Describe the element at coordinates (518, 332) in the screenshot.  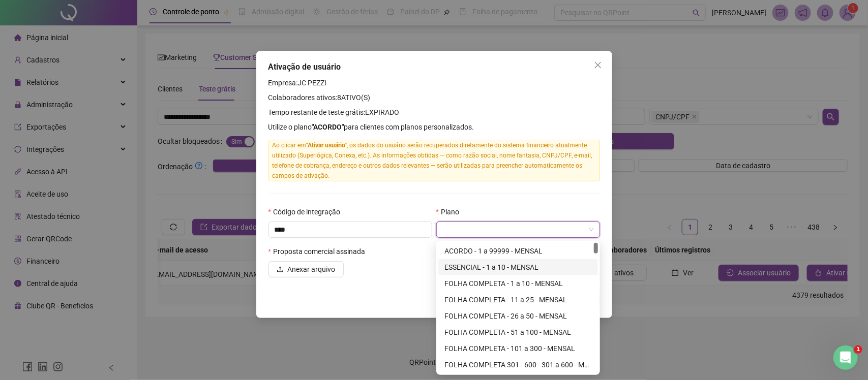
I see `div: FOLHA COMPLETA - 51 a 100 - MENSAL` at that location.